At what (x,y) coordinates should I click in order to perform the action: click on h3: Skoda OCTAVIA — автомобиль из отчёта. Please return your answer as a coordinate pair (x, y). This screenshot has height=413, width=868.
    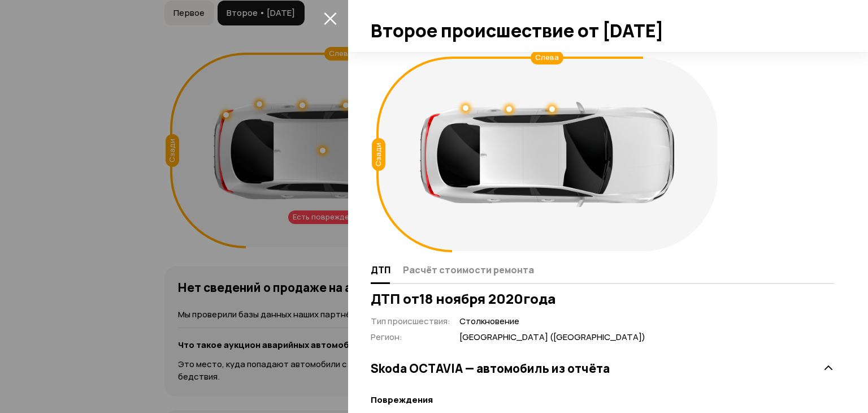
    Looking at the image, I should click on (490, 368).